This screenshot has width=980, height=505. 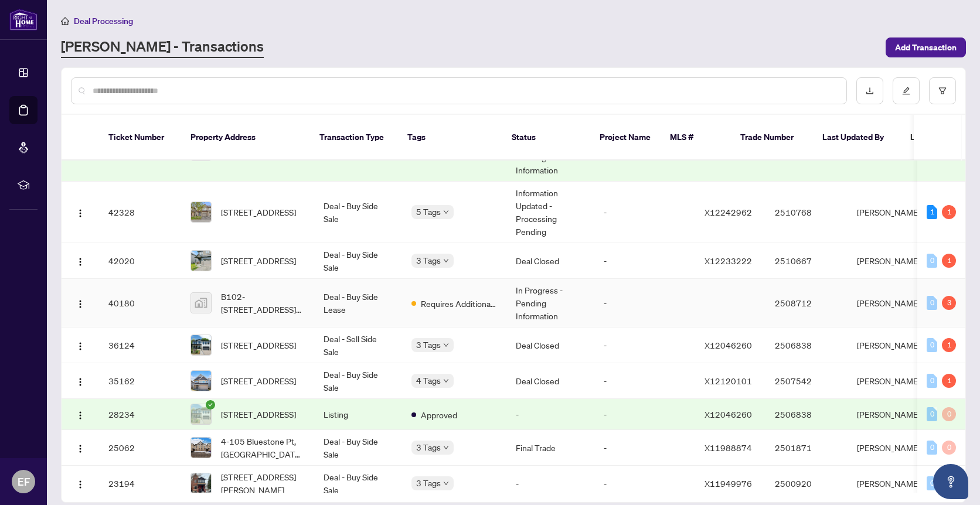 I want to click on span: X12242962, so click(x=727, y=213).